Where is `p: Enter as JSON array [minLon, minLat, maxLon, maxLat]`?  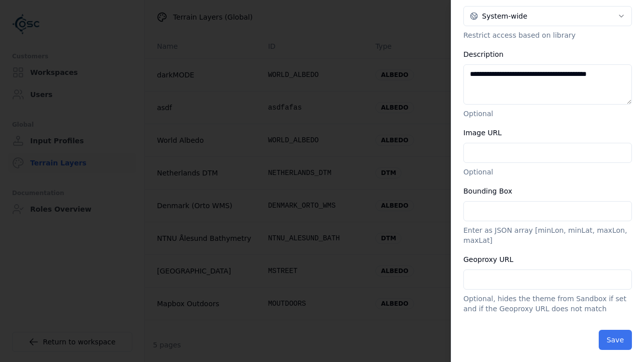 p: Enter as JSON array [minLon, minLat, maxLon, maxLat] is located at coordinates (547, 235).